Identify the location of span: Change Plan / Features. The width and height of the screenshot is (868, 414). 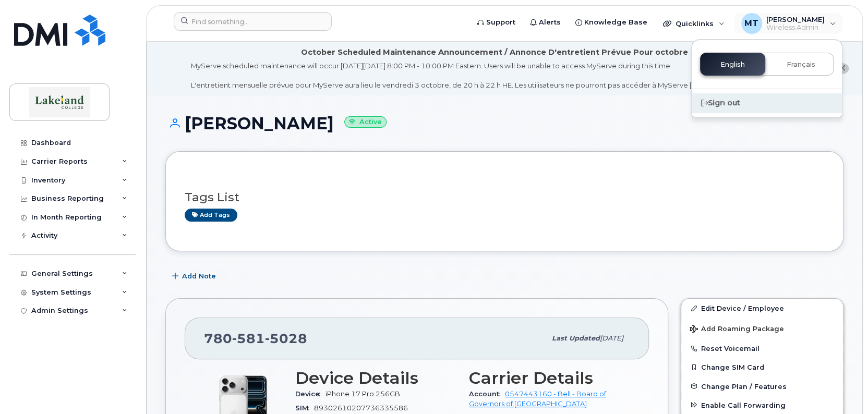
(744, 386).